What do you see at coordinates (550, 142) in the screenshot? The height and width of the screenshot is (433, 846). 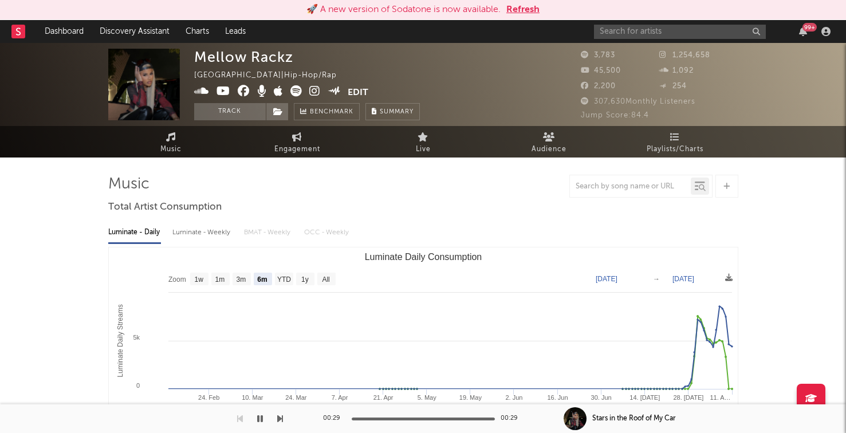 I see `a: Audience` at bounding box center [550, 142].